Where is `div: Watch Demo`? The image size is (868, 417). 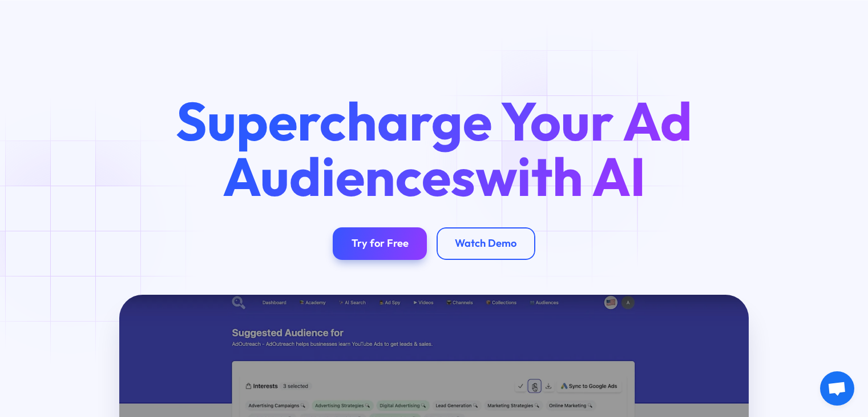
div: Watch Demo is located at coordinates (486, 243).